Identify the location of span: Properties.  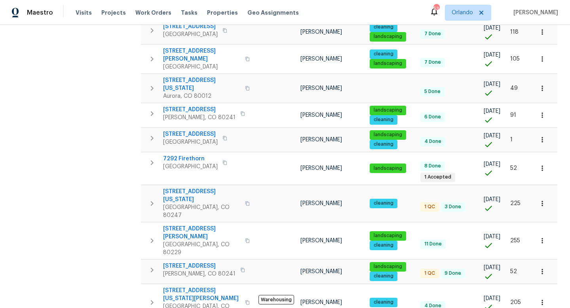
(222, 13).